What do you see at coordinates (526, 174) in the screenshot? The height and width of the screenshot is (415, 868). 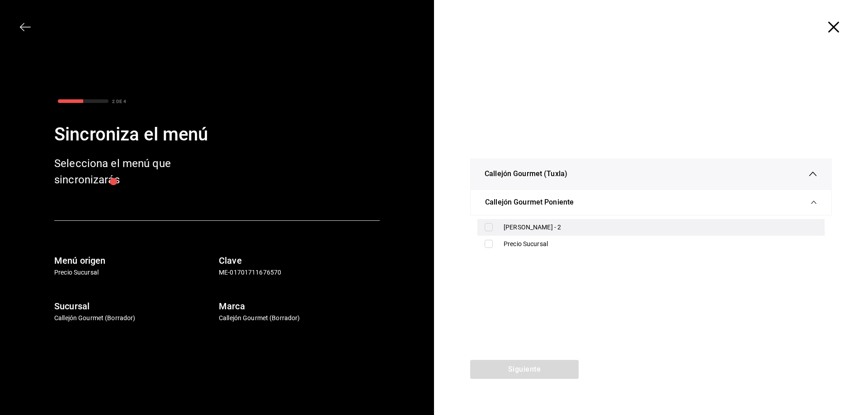 I see `span: Callejón Gourmet (Tuxla)` at bounding box center [526, 174].